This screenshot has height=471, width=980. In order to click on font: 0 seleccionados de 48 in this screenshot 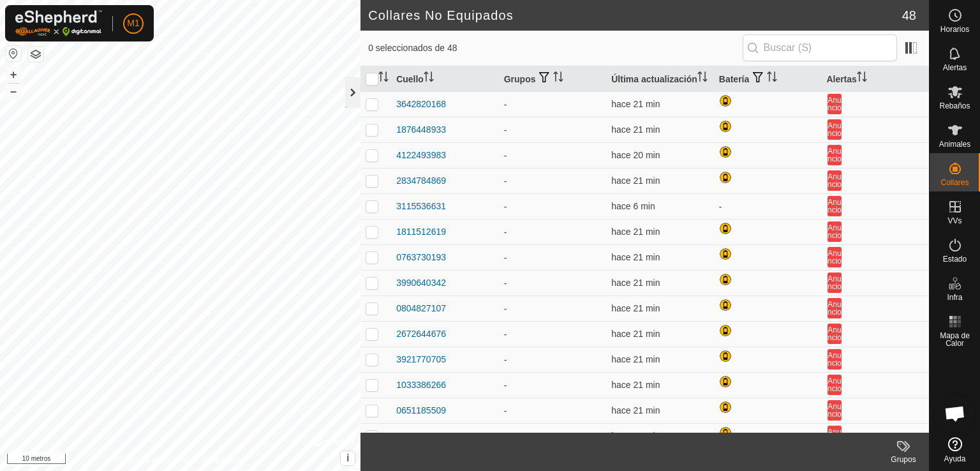, I will do `click(412, 48)`.